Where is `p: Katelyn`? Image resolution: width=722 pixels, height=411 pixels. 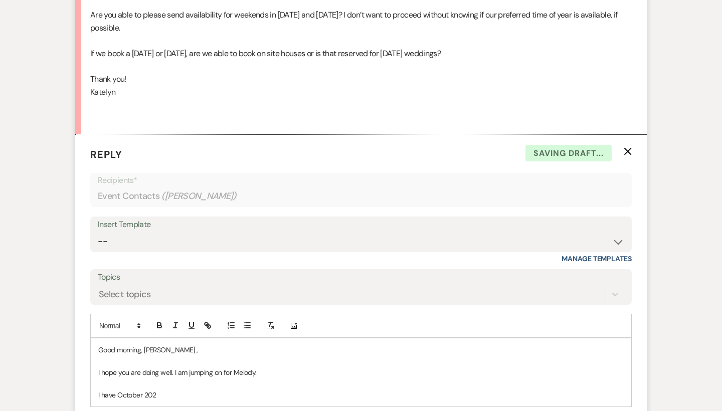
p: Katelyn is located at coordinates (361, 92).